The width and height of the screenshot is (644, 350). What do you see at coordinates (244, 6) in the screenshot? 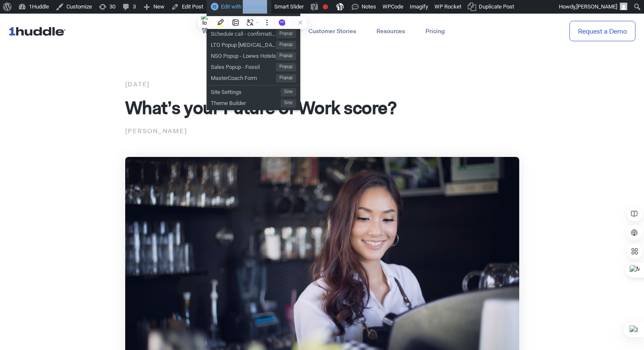
I see `span: Edit with Elementor` at bounding box center [244, 6].